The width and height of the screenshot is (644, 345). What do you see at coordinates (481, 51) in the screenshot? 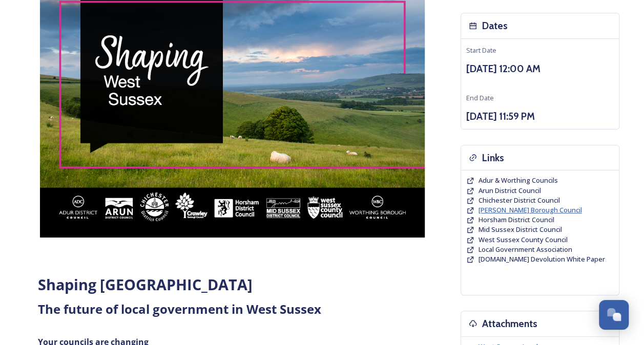
I see `span: Start Date` at bounding box center [481, 51].